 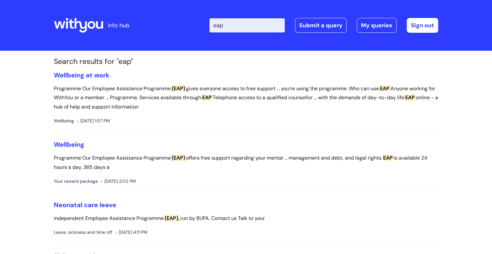 What do you see at coordinates (246, 218) in the screenshot?
I see `p: independent Employee Assistance Programme run by BUPA. Contact us Talk to your` at bounding box center [246, 218].